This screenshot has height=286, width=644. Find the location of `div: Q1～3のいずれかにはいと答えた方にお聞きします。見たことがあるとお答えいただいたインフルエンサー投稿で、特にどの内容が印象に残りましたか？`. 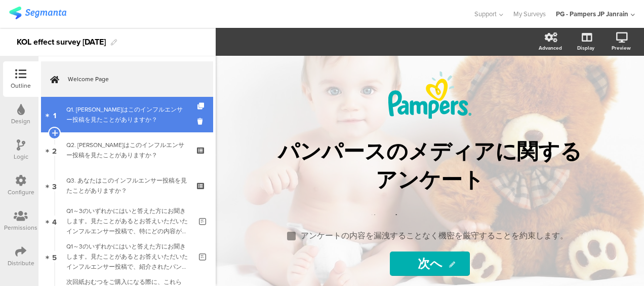

div: Q1～3のいずれかにはいと答えた方にお聞きします。見たことがあるとお答えいただいたインフルエンサー投稿で、特にどの内容が印象に残りましたか？ is located at coordinates (128, 221).